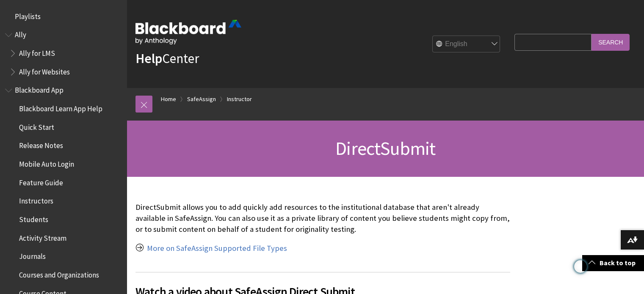 Image resolution: width=644 pixels, height=294 pixels. Describe the element at coordinates (149, 58) in the screenshot. I see `strong: Help` at that location.